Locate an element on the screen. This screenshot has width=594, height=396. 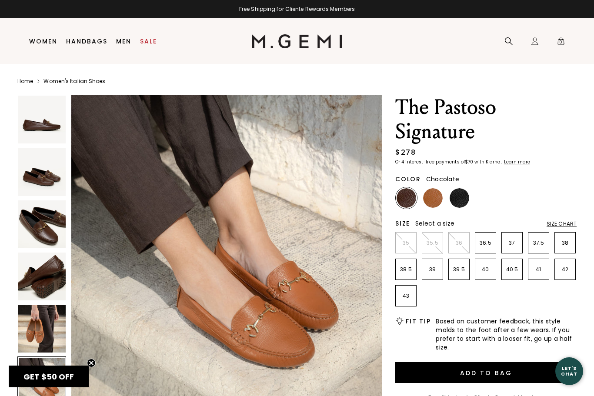
a: Home is located at coordinates (25, 81).